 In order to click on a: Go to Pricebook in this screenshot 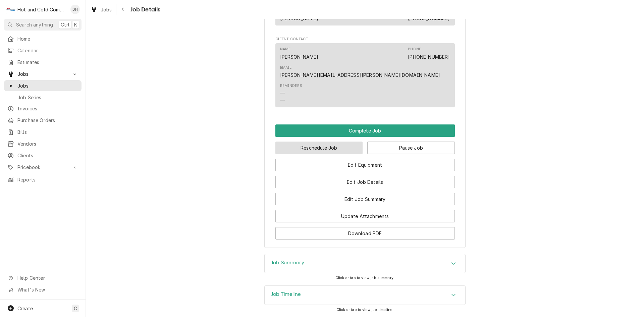, I will do `click(42, 167)`.